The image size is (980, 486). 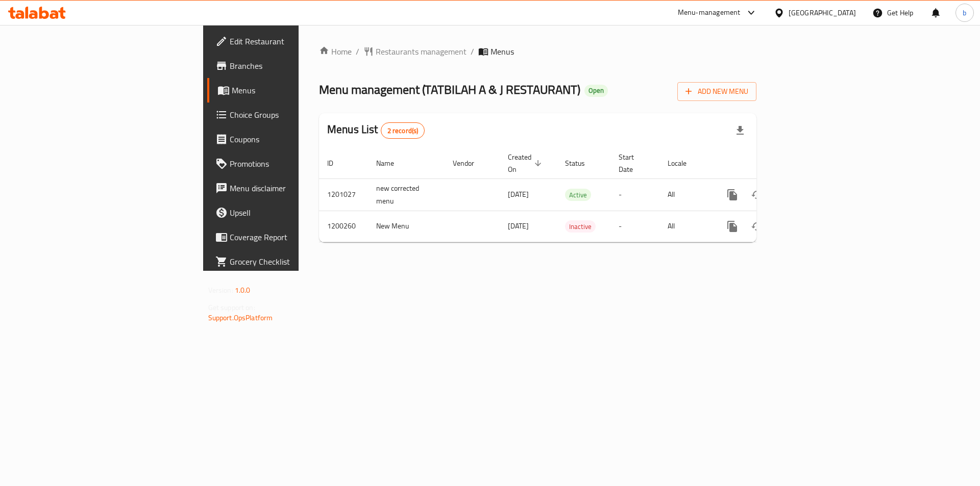 What do you see at coordinates (470, 163) in the screenshot?
I see `span: Vendor` at bounding box center [470, 163].